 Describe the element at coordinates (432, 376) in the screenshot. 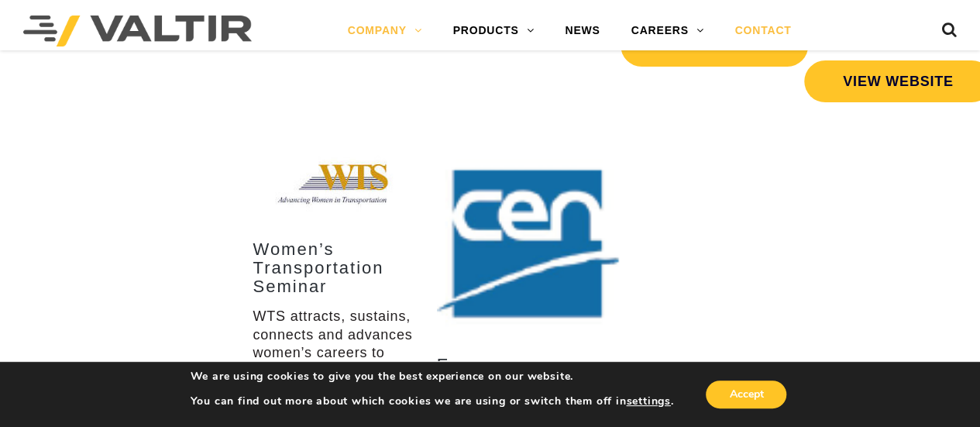

I see `p: We are using cookies to give you the best experience on our website.` at that location.